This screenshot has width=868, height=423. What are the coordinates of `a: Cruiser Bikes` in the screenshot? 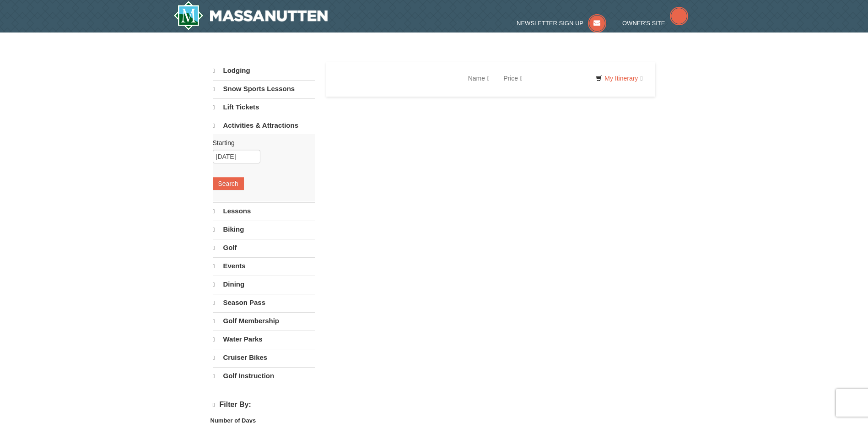 It's located at (263, 358).